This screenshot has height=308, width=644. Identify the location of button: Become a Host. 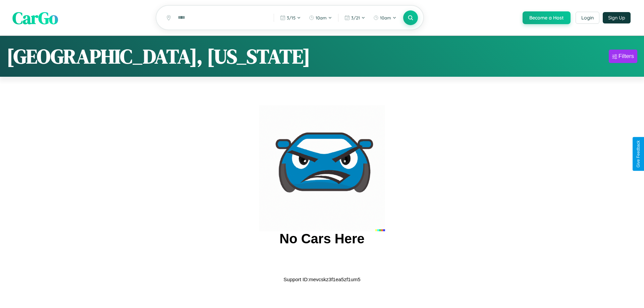
(546, 18).